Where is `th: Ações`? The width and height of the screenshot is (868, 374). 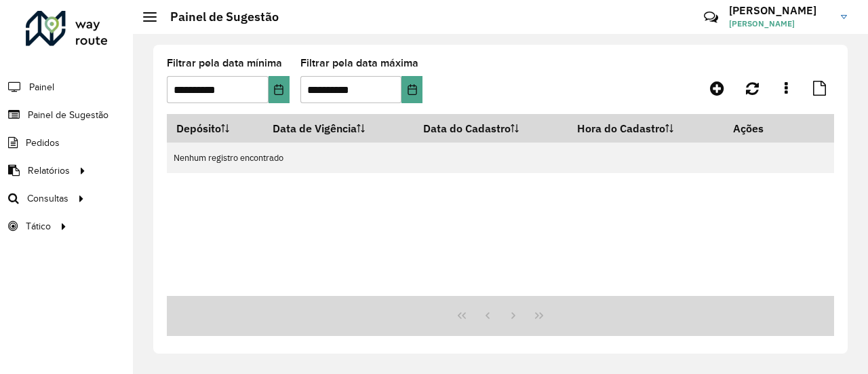
th: Ações is located at coordinates (764, 128).